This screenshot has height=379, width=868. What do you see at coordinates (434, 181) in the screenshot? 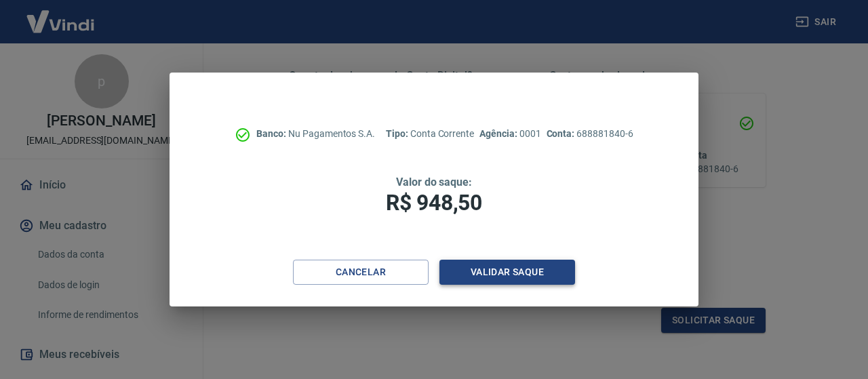
I see `span: Valor do saque:` at bounding box center [434, 181].